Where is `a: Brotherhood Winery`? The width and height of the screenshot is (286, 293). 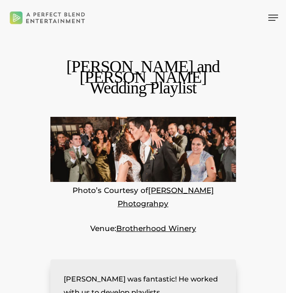 a: Brotherhood Winery is located at coordinates (156, 228).